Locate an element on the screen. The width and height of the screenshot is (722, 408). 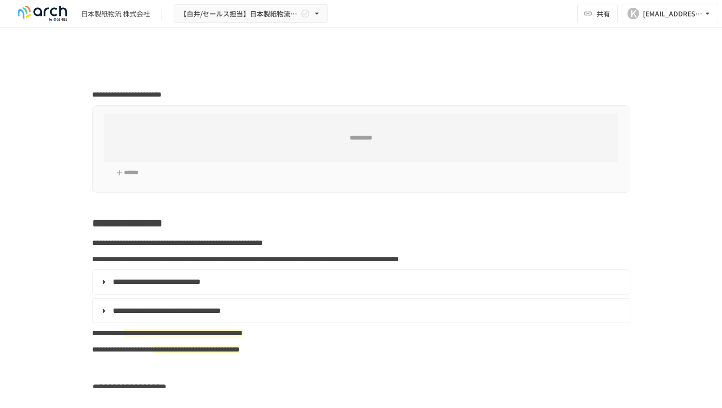
button: 共有 is located at coordinates (598, 14).